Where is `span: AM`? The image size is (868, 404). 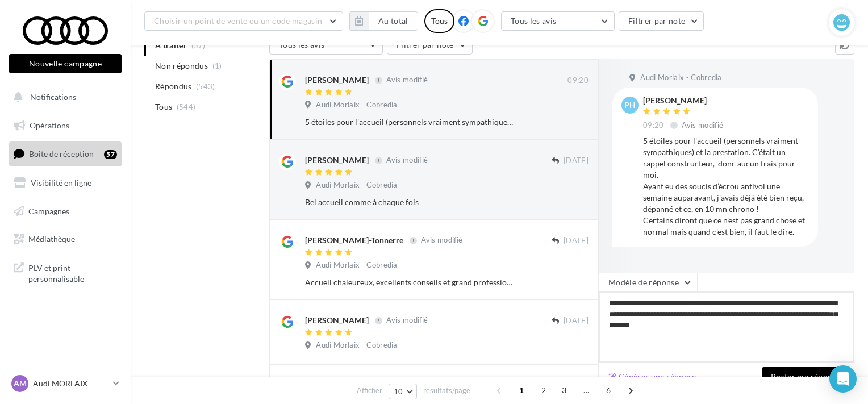 span: AM is located at coordinates (20, 383).